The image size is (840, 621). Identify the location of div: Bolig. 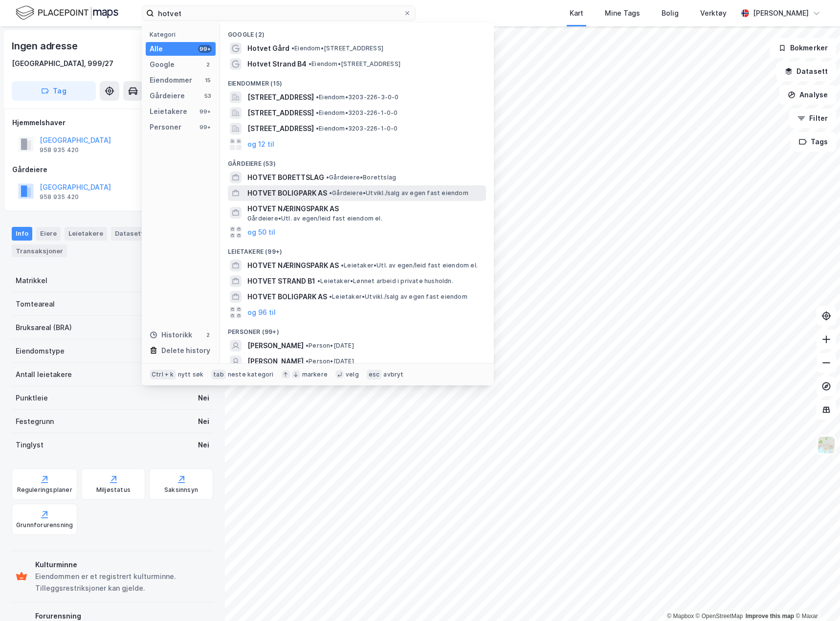
(670, 13).